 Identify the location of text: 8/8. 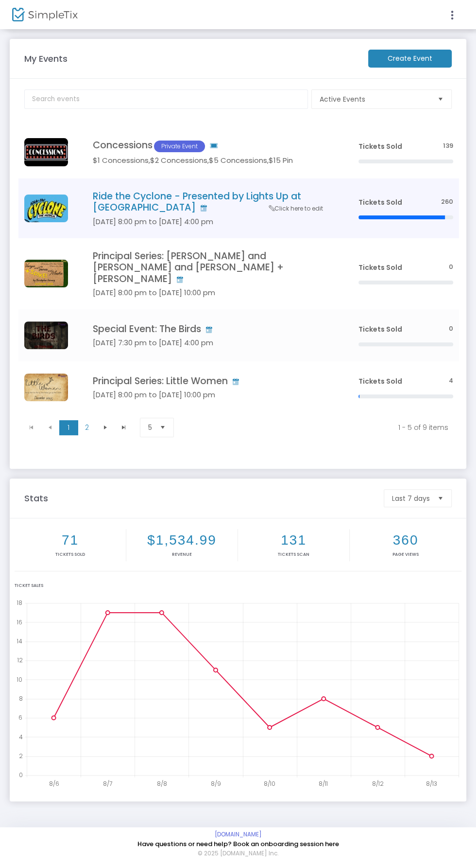
(162, 784).